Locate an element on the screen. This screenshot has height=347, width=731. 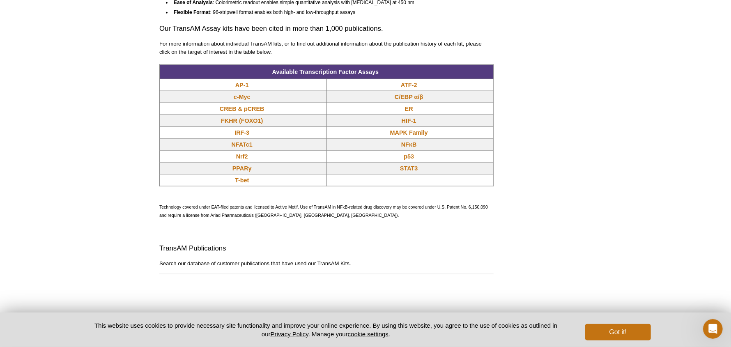
a: NFATc1 is located at coordinates (242, 144).